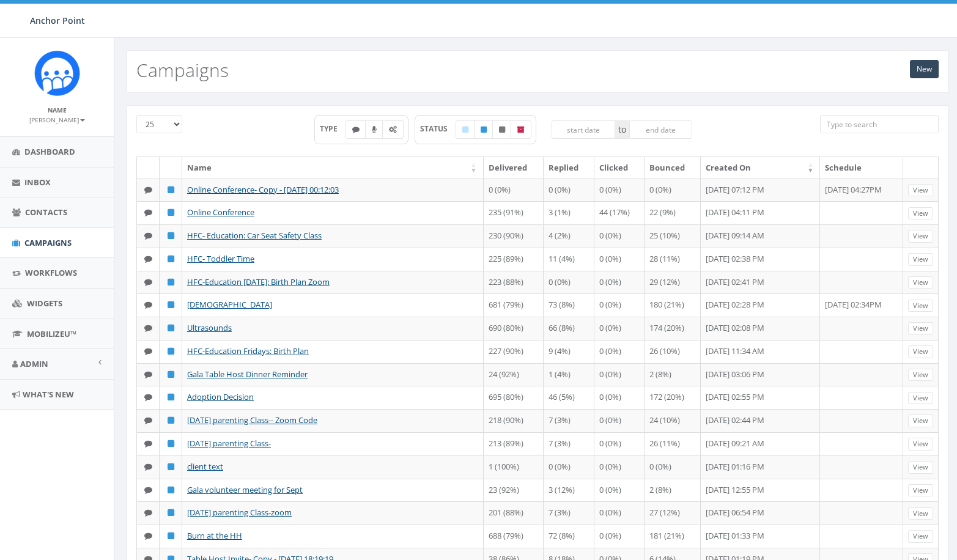 Image resolution: width=957 pixels, height=560 pixels. What do you see at coordinates (465, 130) in the screenshot?
I see `i: Draft` at bounding box center [465, 130].